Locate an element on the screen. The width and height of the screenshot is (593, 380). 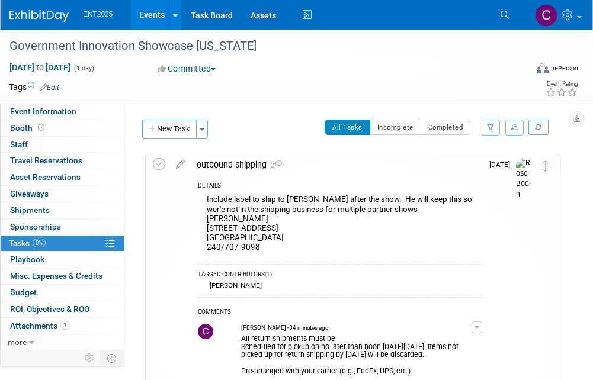
span: ENT2025 is located at coordinates (98, 14).